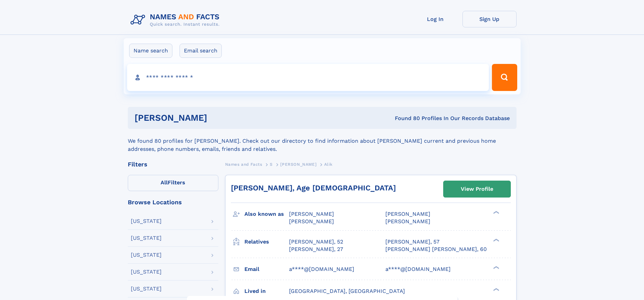 The image size is (644, 300). What do you see at coordinates (173, 164) in the screenshot?
I see `div: Filters` at bounding box center [173, 164].